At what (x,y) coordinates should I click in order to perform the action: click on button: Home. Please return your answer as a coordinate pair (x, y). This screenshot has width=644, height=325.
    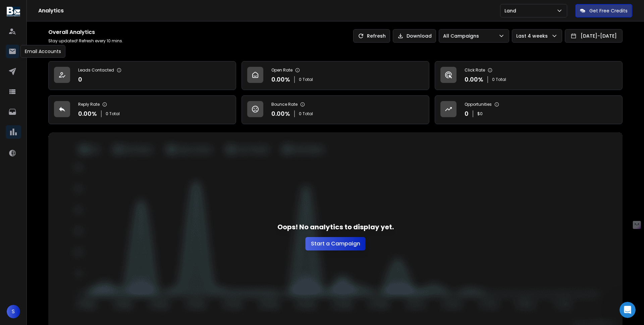
    Looking at the image, I should click on (123, 9).